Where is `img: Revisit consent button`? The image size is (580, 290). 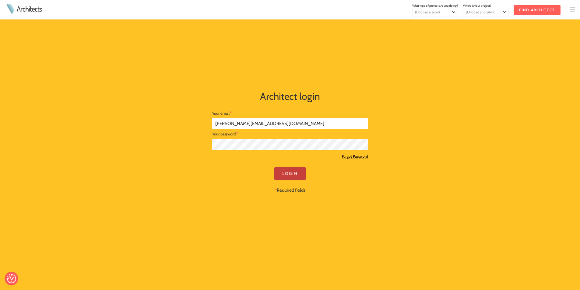
img: Revisit consent button is located at coordinates (12, 279).